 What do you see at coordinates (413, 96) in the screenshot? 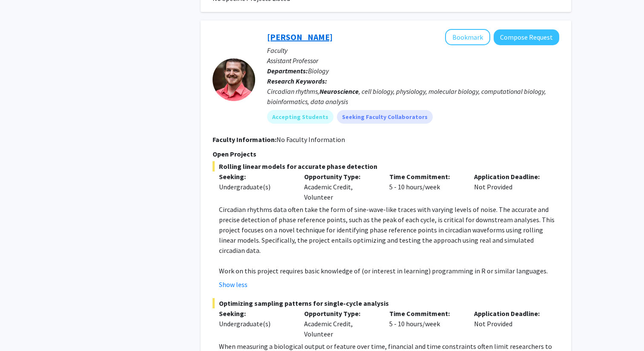
I see `div: Circadian rhythms, , cell biology, physiology, molecular biology, computational biology, bioinfor...` at bounding box center [413, 96].